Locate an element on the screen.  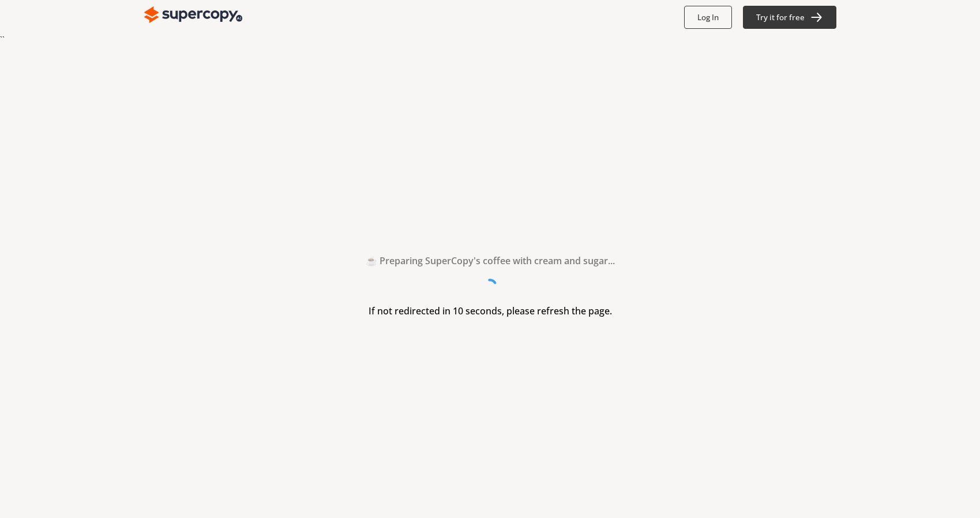
b: Log In is located at coordinates (708, 18).